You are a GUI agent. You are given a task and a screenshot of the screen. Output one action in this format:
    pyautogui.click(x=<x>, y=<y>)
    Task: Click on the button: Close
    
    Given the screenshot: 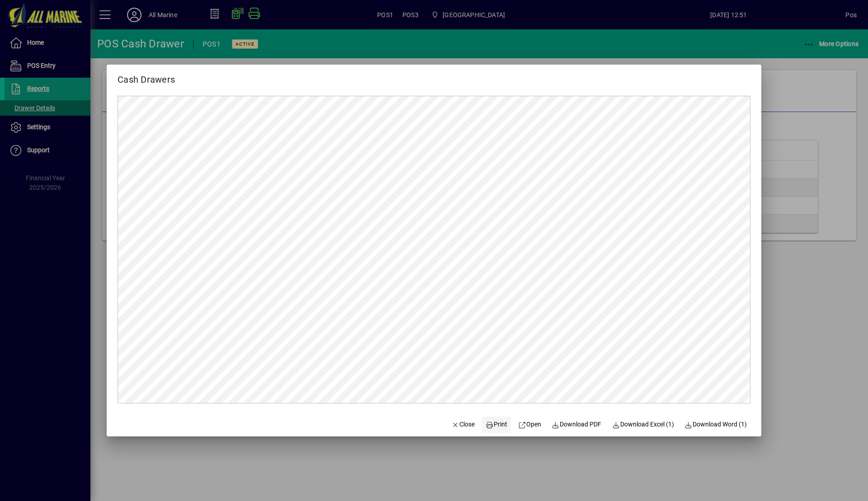 What is the action you would take?
    pyautogui.click(x=464, y=425)
    